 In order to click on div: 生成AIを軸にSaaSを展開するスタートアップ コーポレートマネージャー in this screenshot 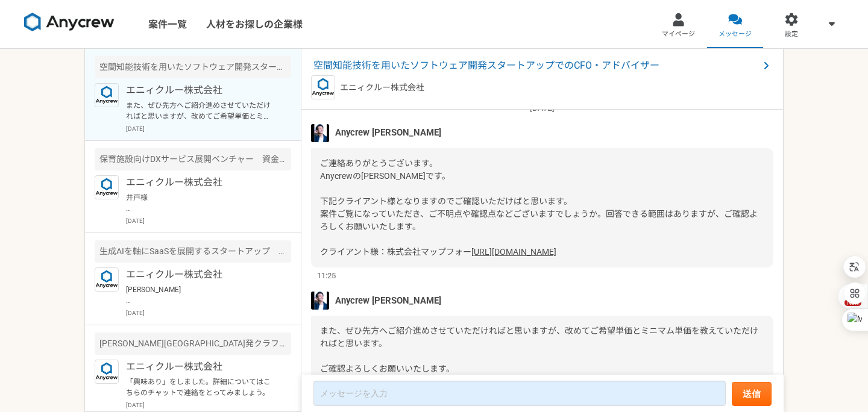, I will do `click(193, 251)`.